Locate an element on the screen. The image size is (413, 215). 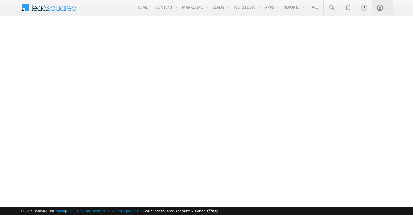
a: Acceptable Use is located at coordinates (131, 210).